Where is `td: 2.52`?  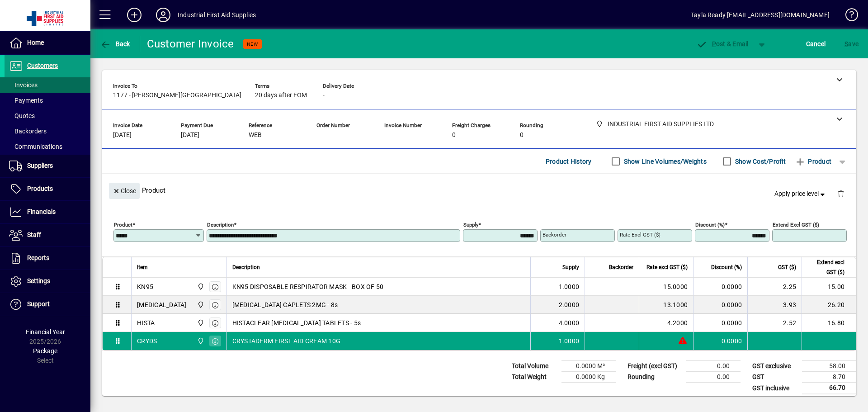
td: 2.52 is located at coordinates (775, 323).